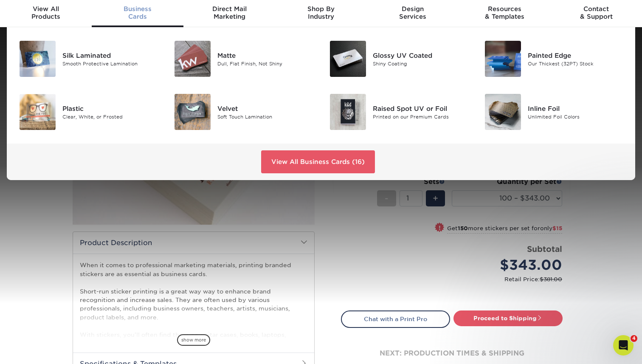 This screenshot has width=642, height=364. What do you see at coordinates (318, 161) in the screenshot?
I see `a: View All Business Cards (16)` at bounding box center [318, 161].